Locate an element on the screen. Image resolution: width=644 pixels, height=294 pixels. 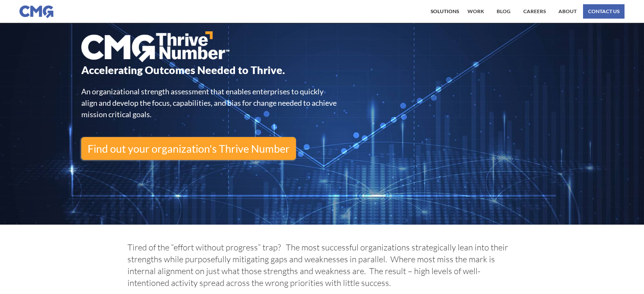
a: Find out your organization's Thrive Number is located at coordinates (189, 148).